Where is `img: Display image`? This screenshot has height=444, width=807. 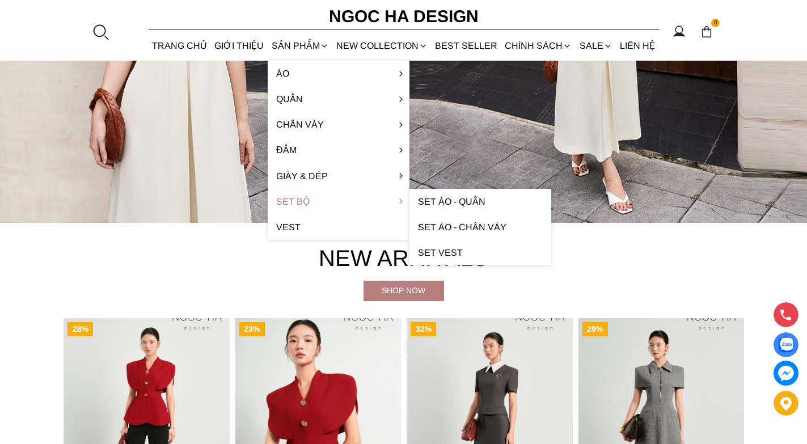 img: Display image is located at coordinates (785, 345).